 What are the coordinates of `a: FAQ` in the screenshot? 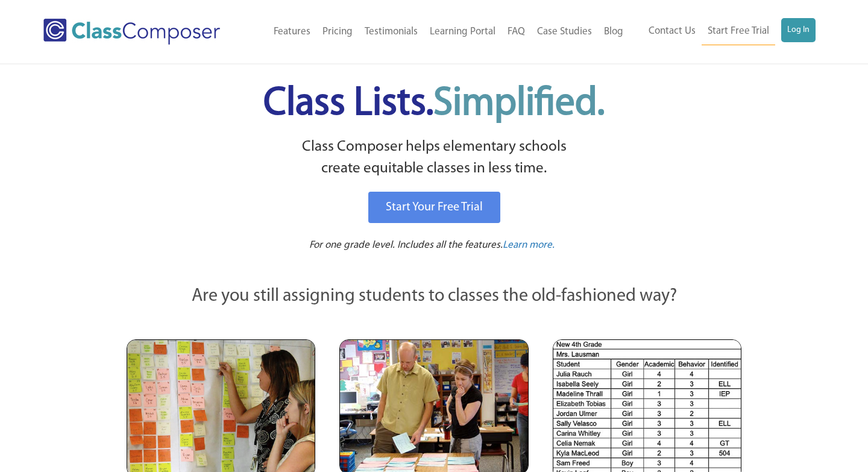 It's located at (516, 32).